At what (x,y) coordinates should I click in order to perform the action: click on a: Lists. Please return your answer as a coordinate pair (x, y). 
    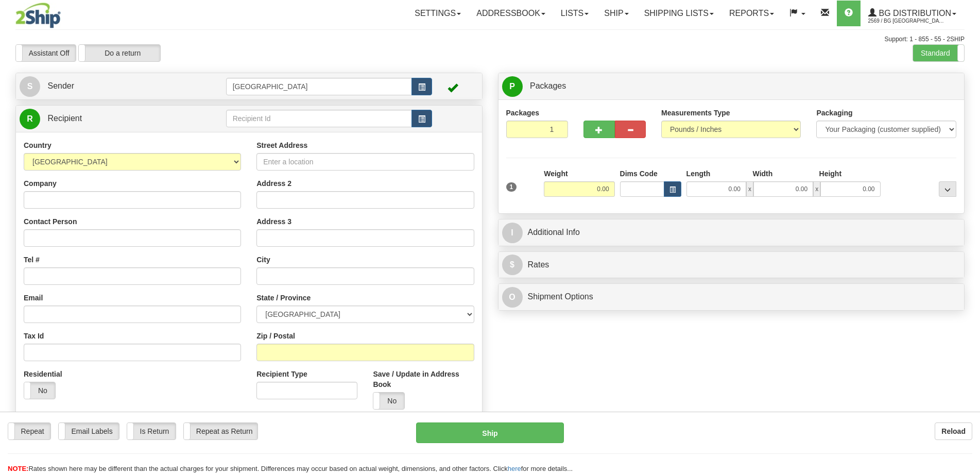
    Looking at the image, I should click on (574, 13).